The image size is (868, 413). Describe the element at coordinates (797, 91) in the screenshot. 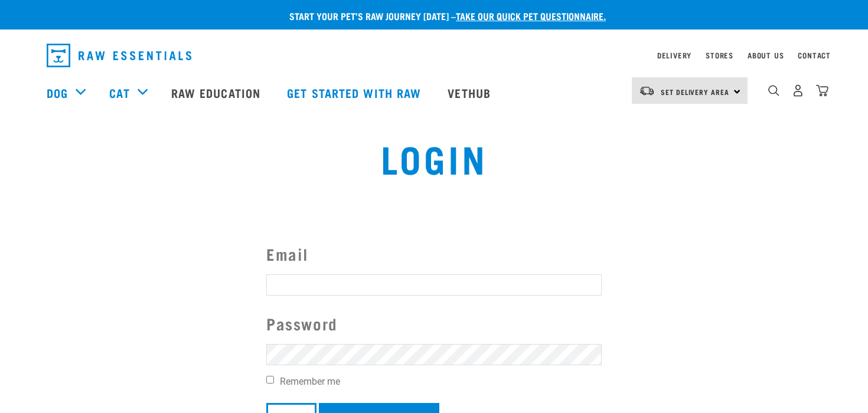

I see `img: user.png` at that location.